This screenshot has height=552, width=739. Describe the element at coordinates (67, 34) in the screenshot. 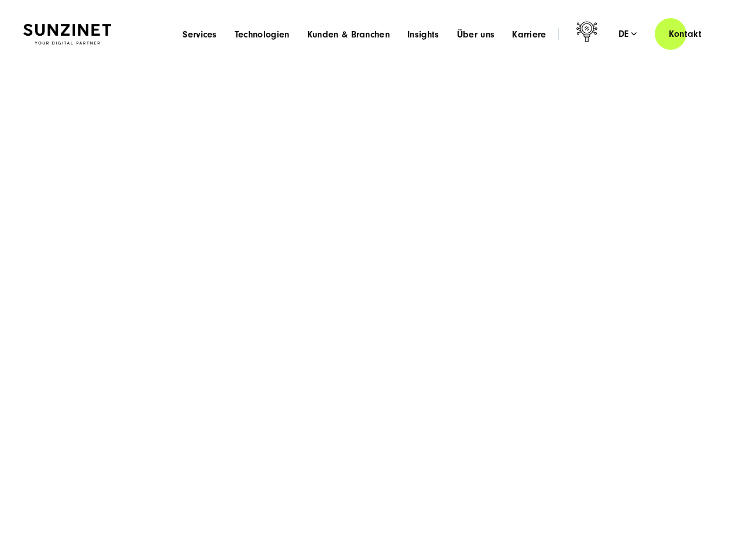

I see `img: SUNZINET Full Service Digital Agentur` at that location.